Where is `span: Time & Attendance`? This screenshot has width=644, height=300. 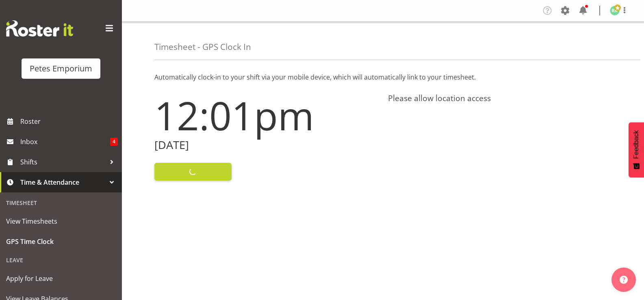
span: Time & Attendance is located at coordinates (63, 182).